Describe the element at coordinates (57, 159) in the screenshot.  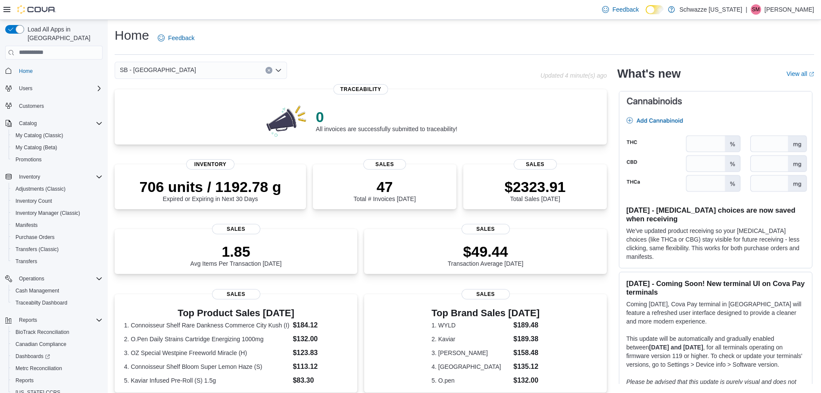
I see `button: Promotions` at that location.